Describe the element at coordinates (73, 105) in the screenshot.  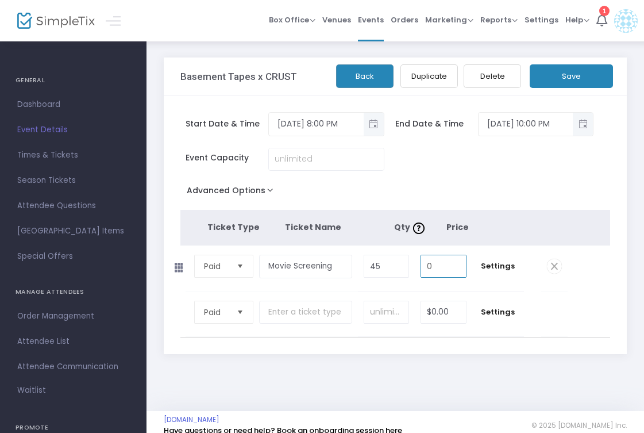
I see `span: Dashboard` at that location.